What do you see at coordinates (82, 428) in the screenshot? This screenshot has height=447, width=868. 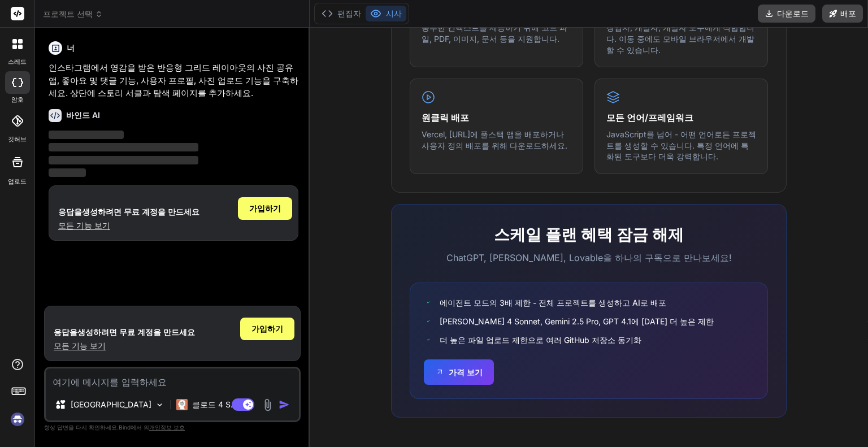 I see `font: 항상 답변을 다시 확인하세요.` at bounding box center [82, 428].